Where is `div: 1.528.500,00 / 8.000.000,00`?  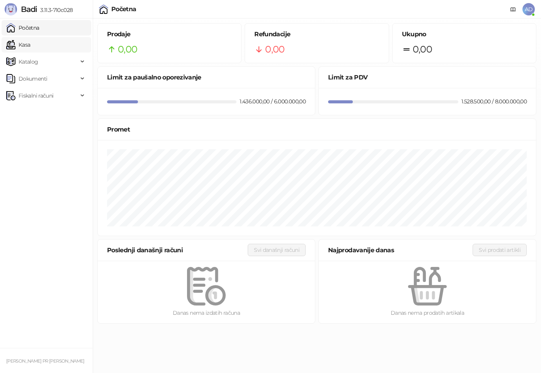 div: 1.528.500,00 / 8.000.000,00 is located at coordinates (493, 102).